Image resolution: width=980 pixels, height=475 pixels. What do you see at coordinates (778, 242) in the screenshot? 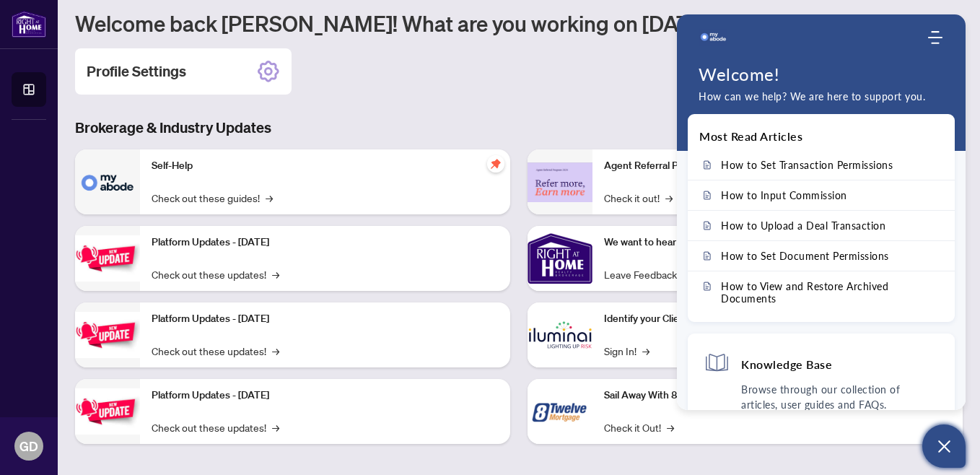
I see `p: We want to hear what you think!` at bounding box center [778, 242].